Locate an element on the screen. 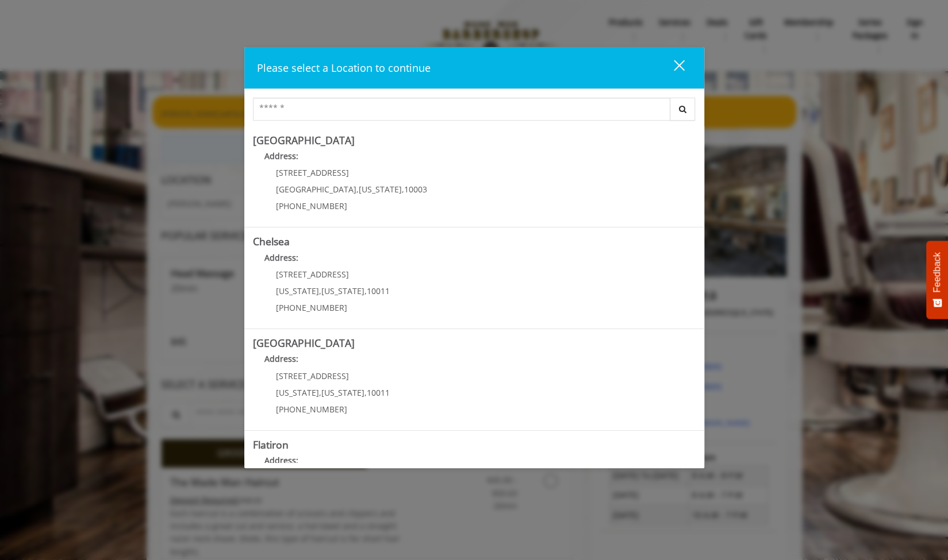  b: Chelsea is located at coordinates (271, 242).